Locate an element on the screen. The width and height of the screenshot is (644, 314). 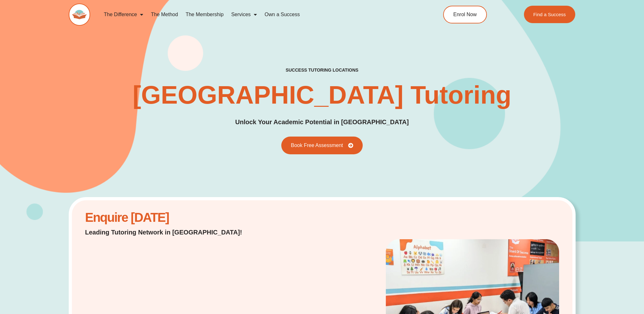
a: The Method is located at coordinates (164, 15).